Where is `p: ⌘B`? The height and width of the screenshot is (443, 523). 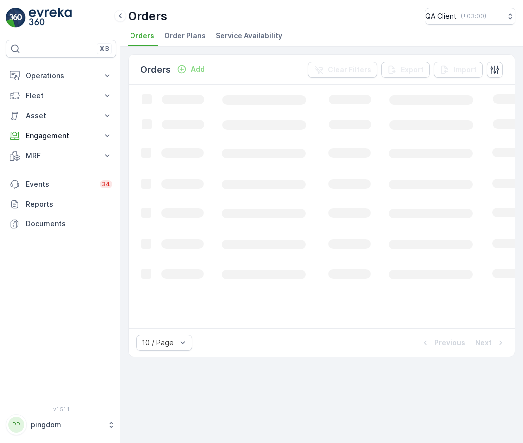 p: ⌘B is located at coordinates (104, 49).